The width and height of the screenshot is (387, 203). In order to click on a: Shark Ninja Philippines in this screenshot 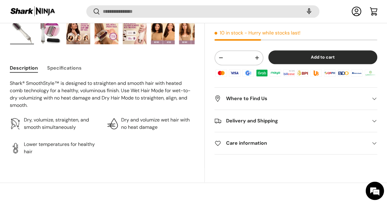, I will do `click(33, 11)`.